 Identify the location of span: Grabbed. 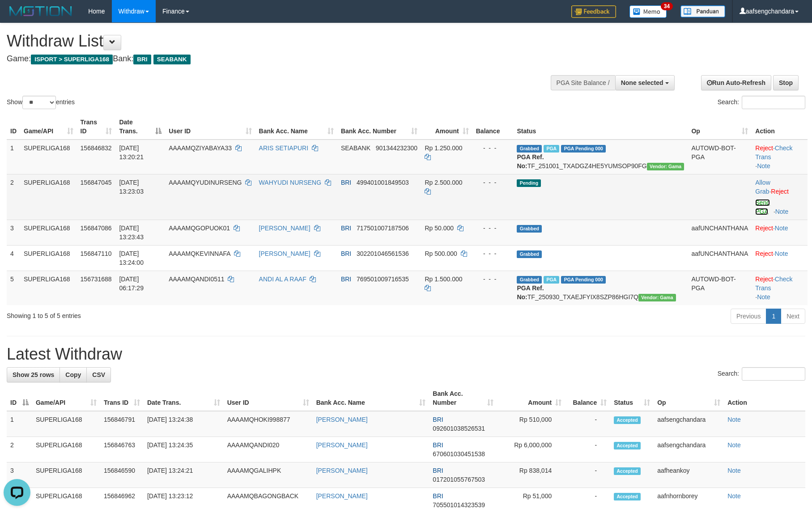
(529, 280).